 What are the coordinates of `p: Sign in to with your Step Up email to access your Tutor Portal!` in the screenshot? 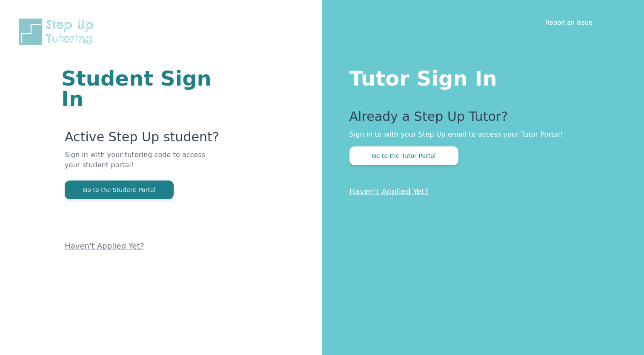 It's located at (480, 135).